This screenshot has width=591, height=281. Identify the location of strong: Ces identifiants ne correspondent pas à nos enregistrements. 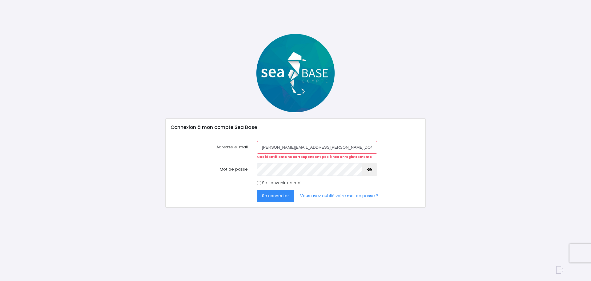
(315, 156).